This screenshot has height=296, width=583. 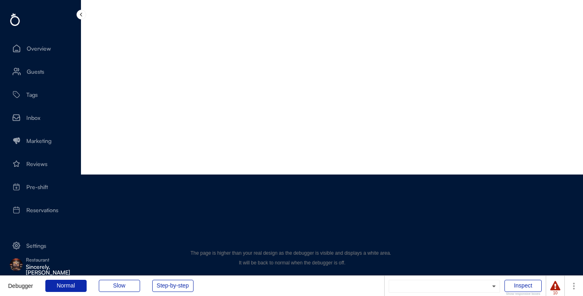 What do you see at coordinates (39, 49) in the screenshot?
I see `div: Overview` at bounding box center [39, 49].